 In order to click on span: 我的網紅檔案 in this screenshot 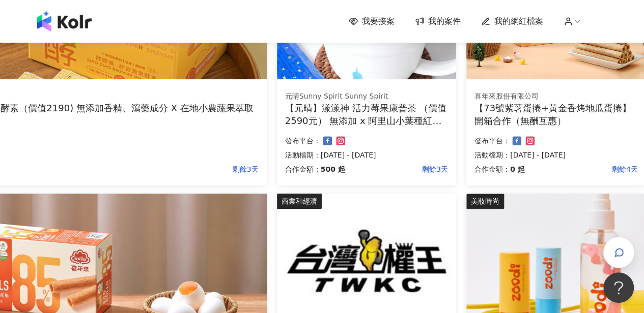, I will do `click(519, 21)`.